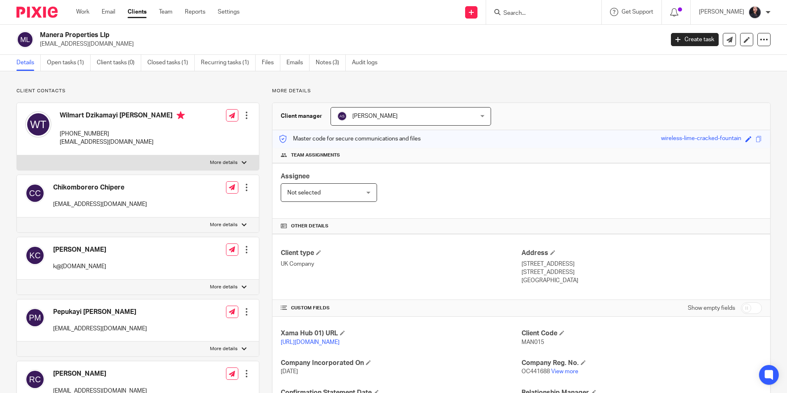  I want to click on p: Master code for secure communications and files, so click(350, 139).